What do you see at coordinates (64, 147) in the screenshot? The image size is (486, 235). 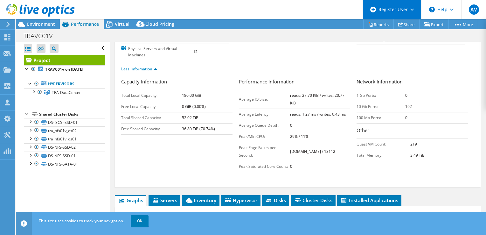 I see `a: DS-NFS-SSD-02` at bounding box center [64, 147].